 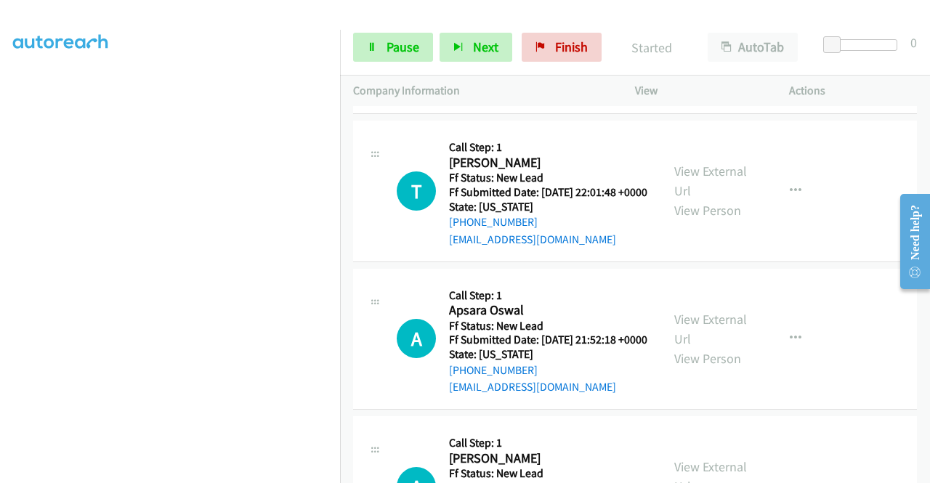 I want to click on div: Open Resource Center, so click(x=26, y=57).